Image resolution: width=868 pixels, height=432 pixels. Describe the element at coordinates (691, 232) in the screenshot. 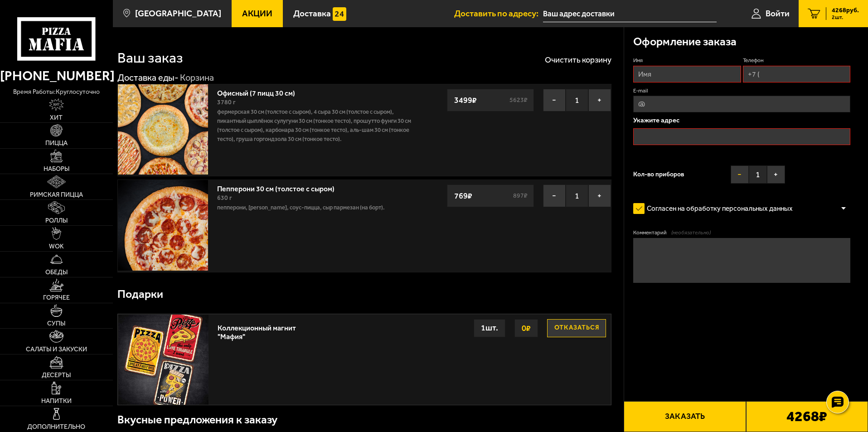

I see `span: (необязательно)` at that location.